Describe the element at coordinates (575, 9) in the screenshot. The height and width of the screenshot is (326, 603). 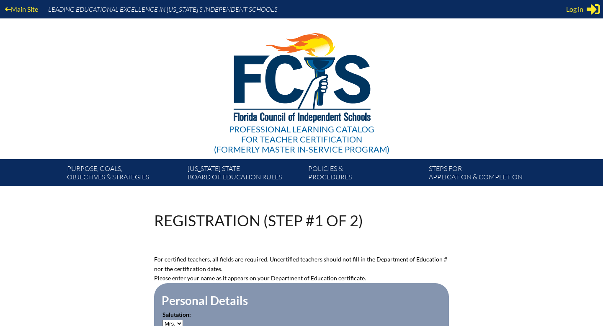
I see `span: Log in` at that location.